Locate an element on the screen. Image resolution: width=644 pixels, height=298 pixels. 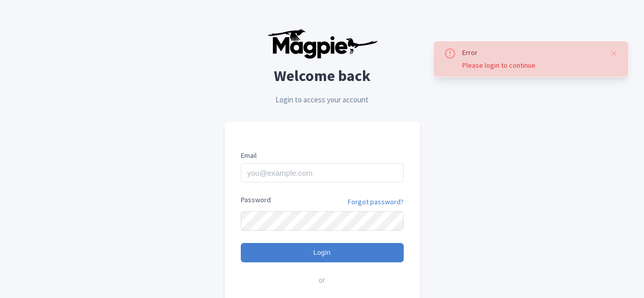
p: Login to access your account is located at coordinates (322, 100).